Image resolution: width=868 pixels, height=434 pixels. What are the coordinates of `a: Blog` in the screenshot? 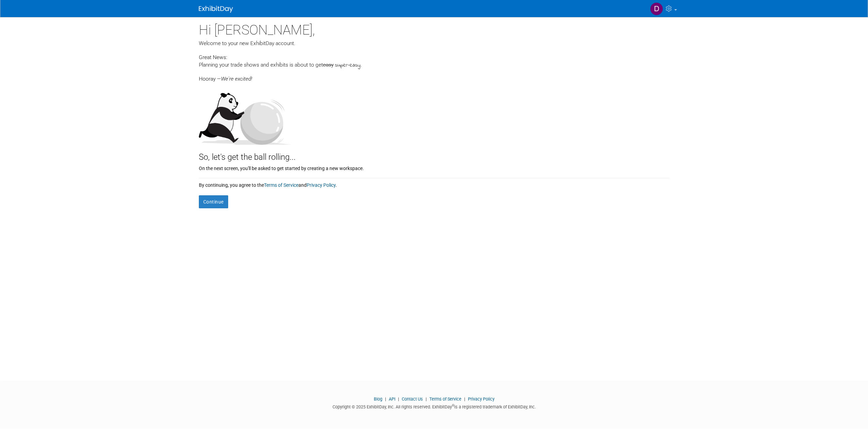 It's located at (377, 399).